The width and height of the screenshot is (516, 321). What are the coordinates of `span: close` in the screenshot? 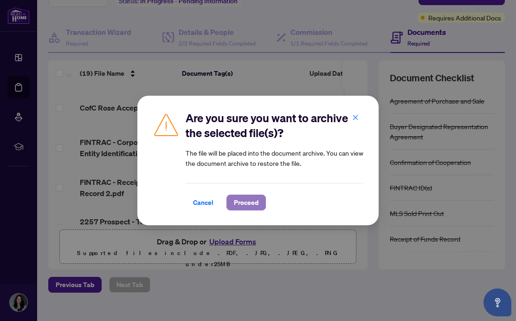 It's located at (356, 117).